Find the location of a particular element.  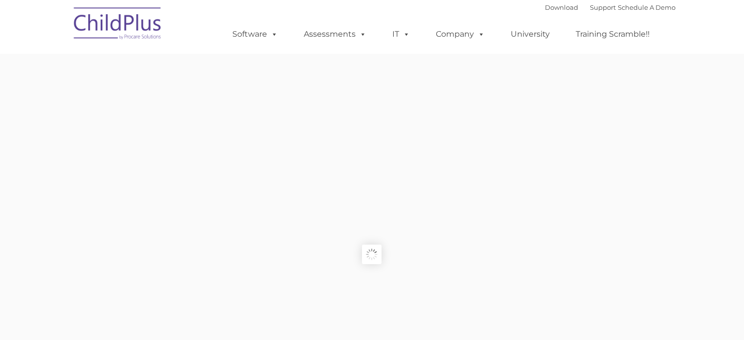

a: Company is located at coordinates (460, 34).